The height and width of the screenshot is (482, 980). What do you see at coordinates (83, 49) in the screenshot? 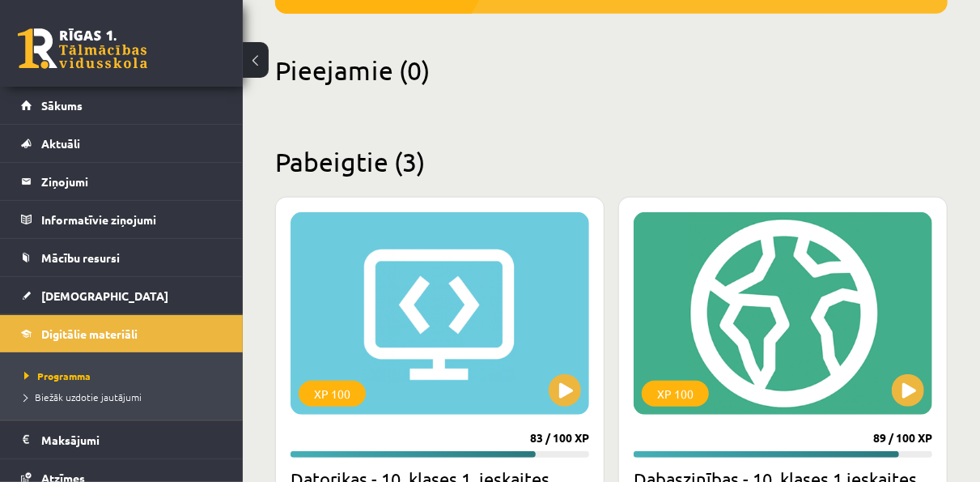
I see `a: Rīgas 1. Tālmācības vidusskola` at bounding box center [83, 49].